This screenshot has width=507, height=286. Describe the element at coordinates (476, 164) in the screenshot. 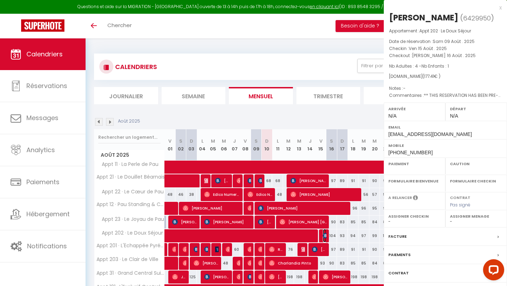

I see `label: Caution` at that location.